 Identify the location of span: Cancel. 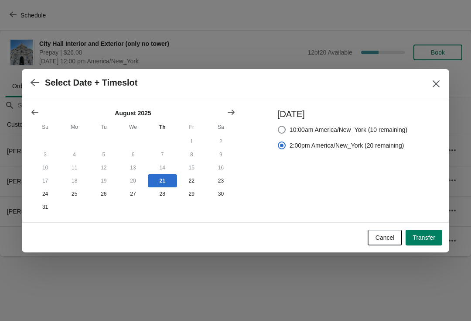
(385, 237).